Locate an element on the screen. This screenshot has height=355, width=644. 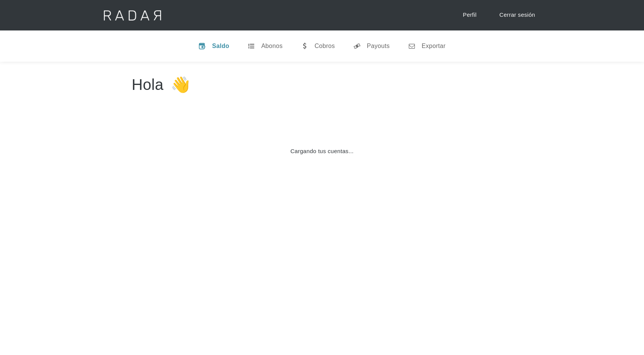
div: Cargando tus cuentas... is located at coordinates (322, 151).